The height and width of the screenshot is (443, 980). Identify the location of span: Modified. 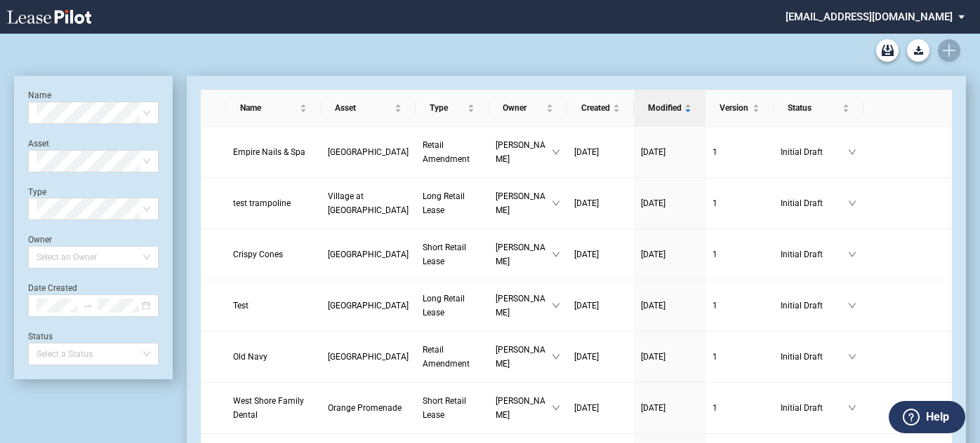
(664, 108).